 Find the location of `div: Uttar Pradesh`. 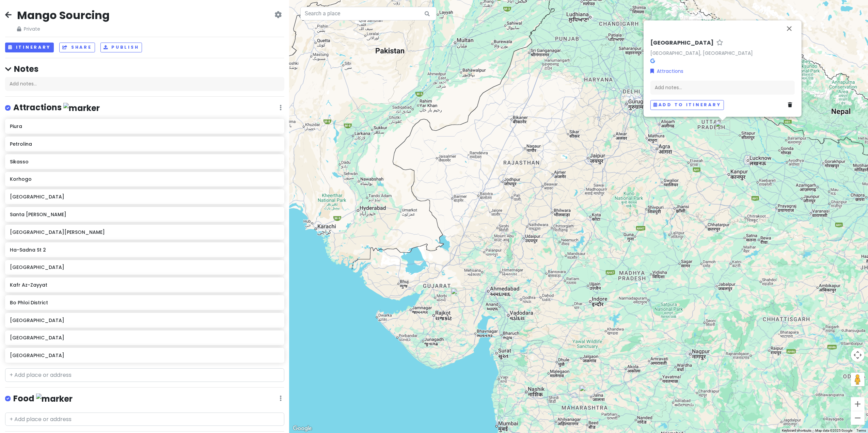

div: Uttar Pradesh is located at coordinates (722, 128).